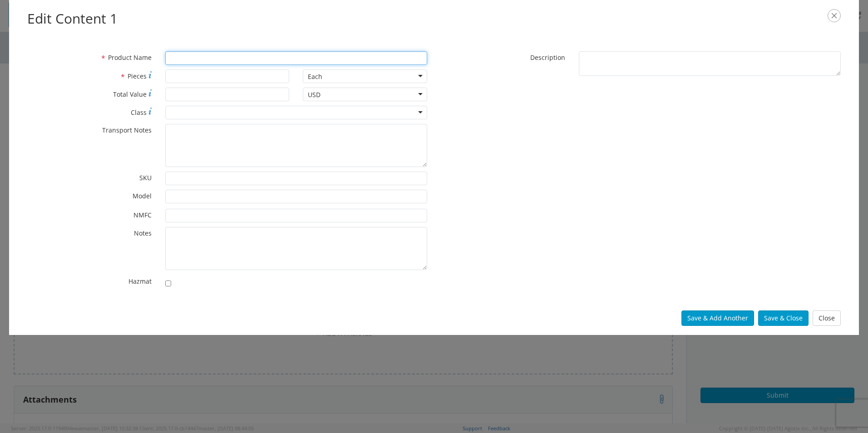 The height and width of the screenshot is (433, 868). I want to click on span: Product Name, so click(130, 57).